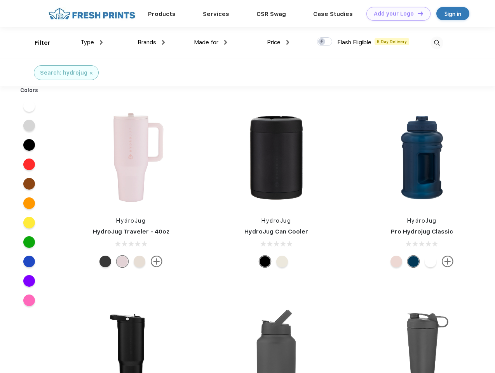 The width and height of the screenshot is (495, 373). Describe the element at coordinates (206, 42) in the screenshot. I see `span: Made for` at that location.